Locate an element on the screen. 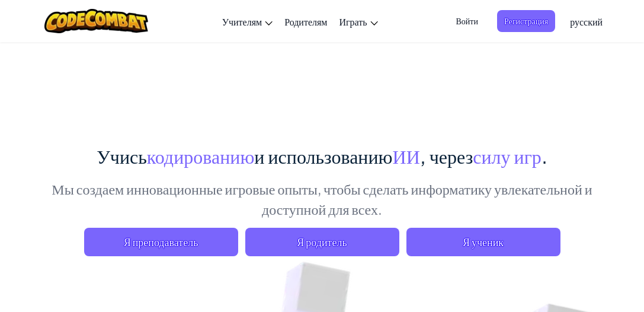  button: Я ученик is located at coordinates (483, 242).